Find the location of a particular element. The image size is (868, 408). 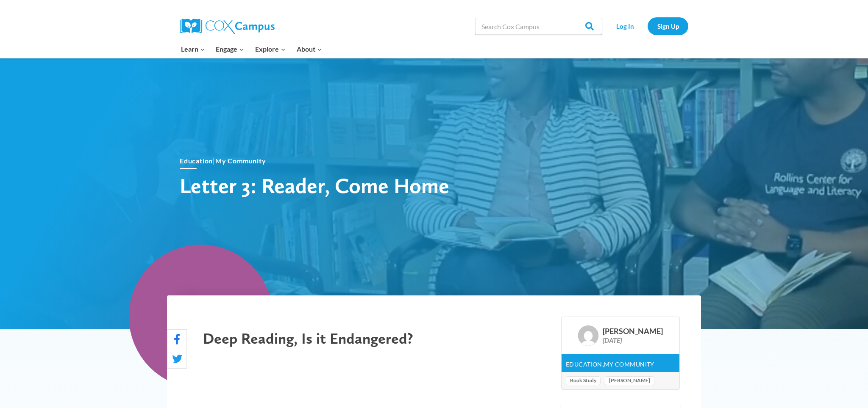

h1: Letter 3: Reader, Come Home is located at coordinates (328, 186).